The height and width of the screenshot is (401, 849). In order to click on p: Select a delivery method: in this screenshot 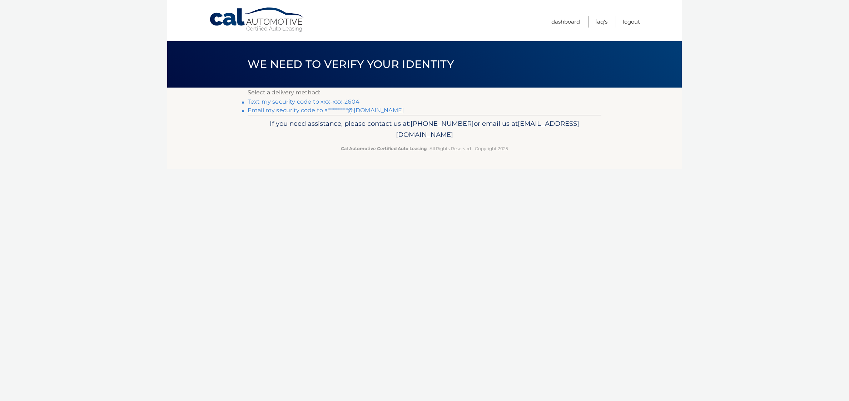, I will do `click(425, 93)`.